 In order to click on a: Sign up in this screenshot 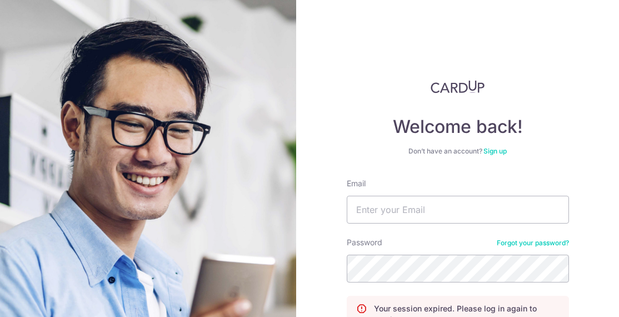, I will do `click(495, 150)`.